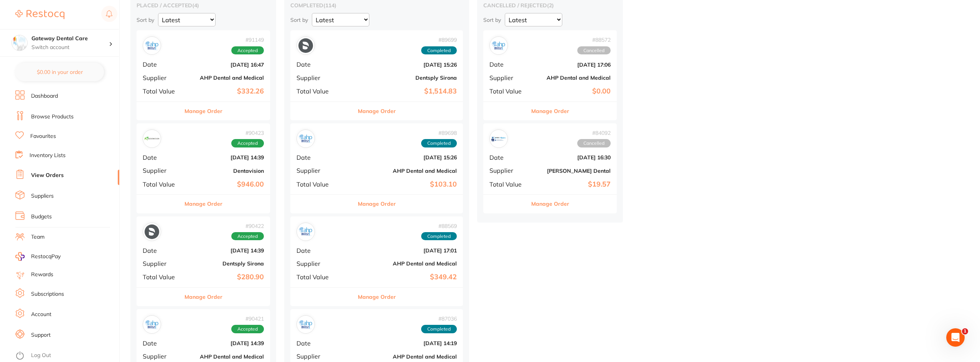 This screenshot has width=980, height=362. Describe the element at coordinates (439, 319) in the screenshot. I see `span: # 87036` at that location.